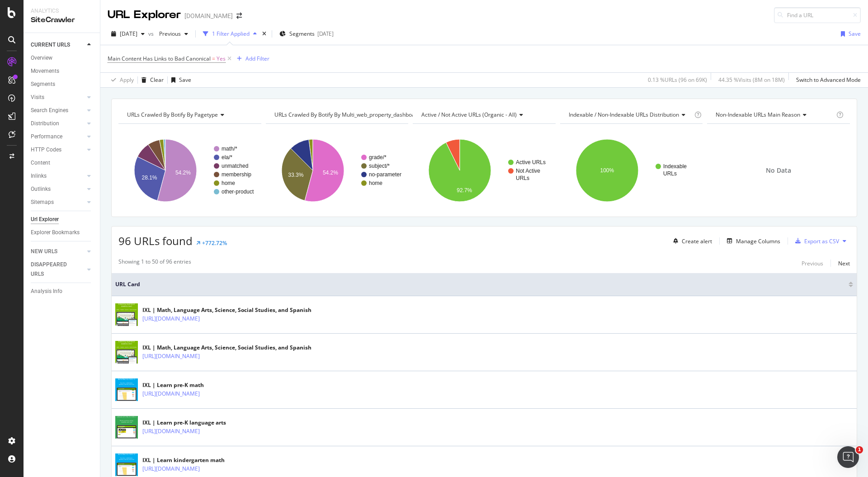 The width and height of the screenshot is (868, 477). I want to click on text: other-product, so click(238, 192).